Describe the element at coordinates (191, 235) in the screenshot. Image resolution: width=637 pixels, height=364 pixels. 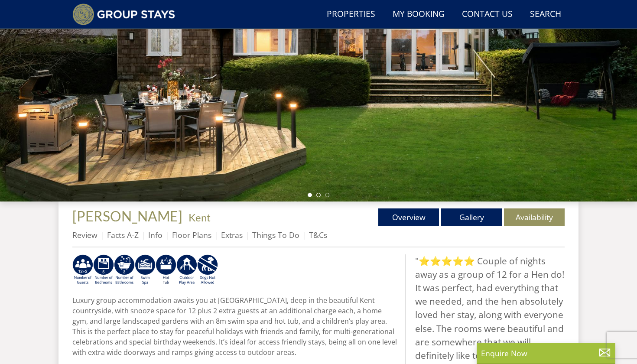
I see `a: Floor Plans` at that location.